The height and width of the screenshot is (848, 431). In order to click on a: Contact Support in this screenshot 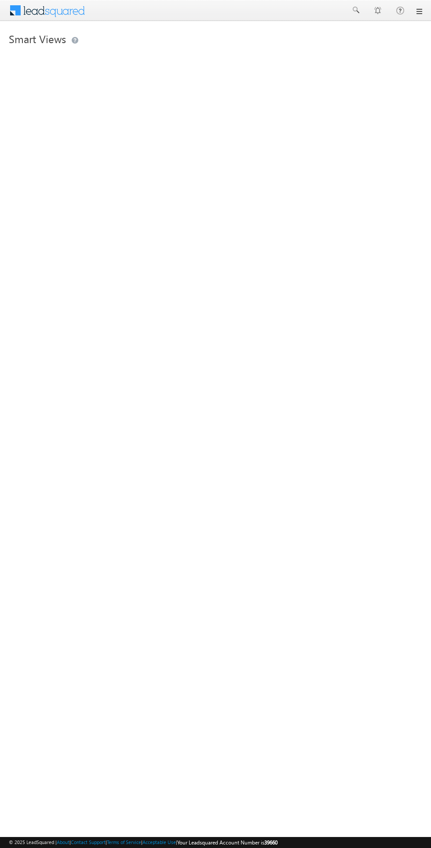, I will do `click(88, 842)`.